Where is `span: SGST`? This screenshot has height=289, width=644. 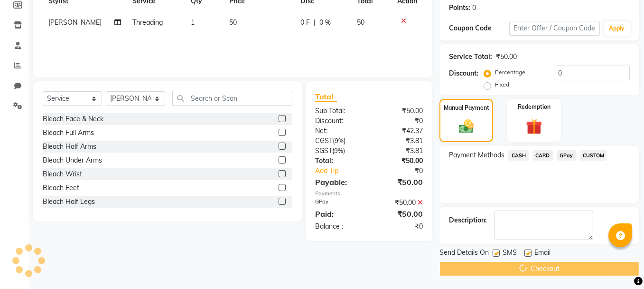
span: SGST is located at coordinates (323, 151).